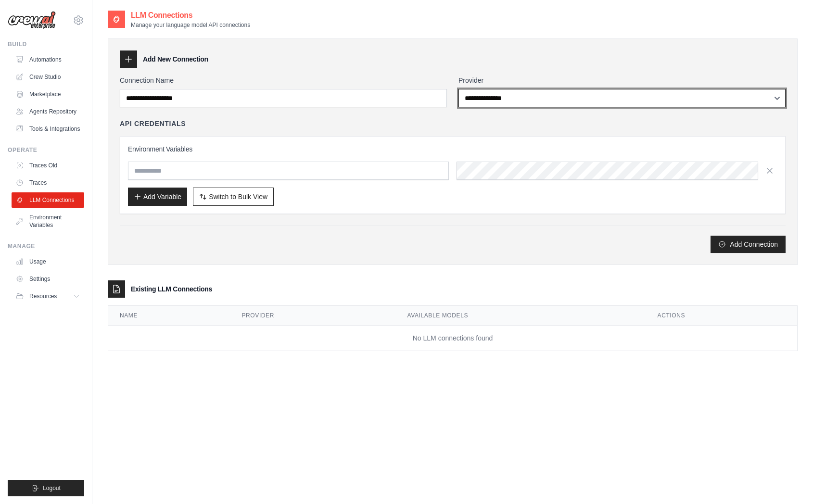 The width and height of the screenshot is (813, 504). I want to click on a: Traces, so click(47, 183).